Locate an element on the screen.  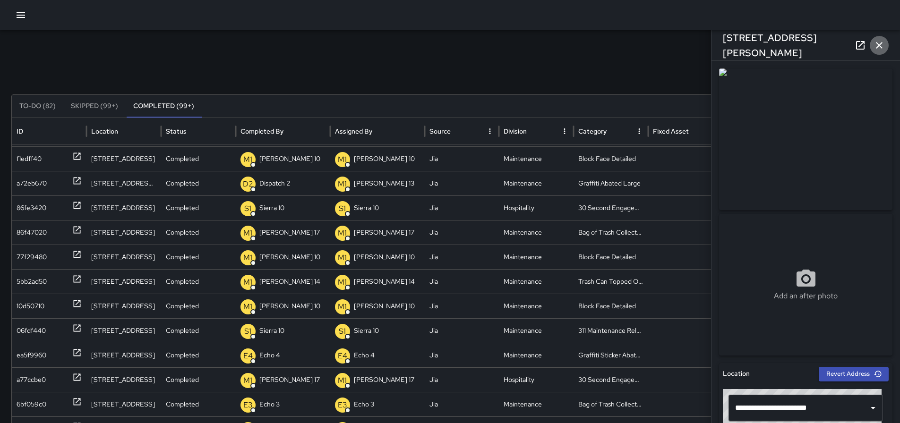
div: Bag of Trash Collected is located at coordinates (611, 232).